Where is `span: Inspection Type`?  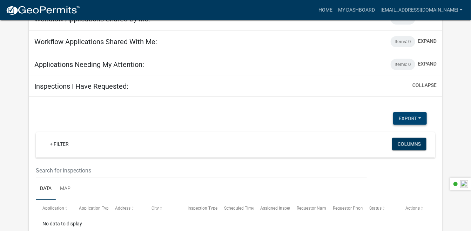
span: Inspection Type is located at coordinates (202, 208).